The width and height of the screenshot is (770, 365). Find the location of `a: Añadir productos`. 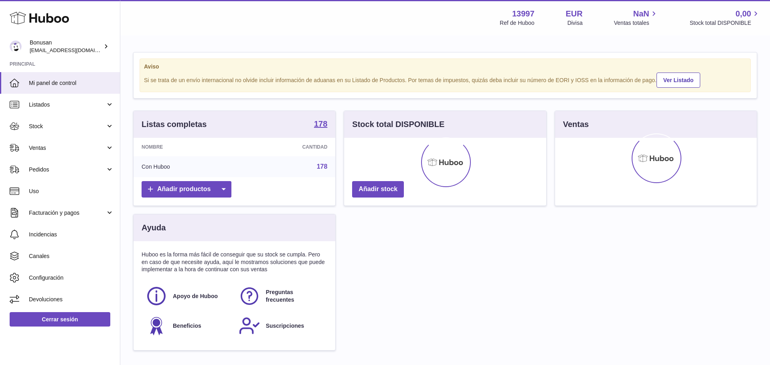

a: Añadir productos is located at coordinates (186, 189).